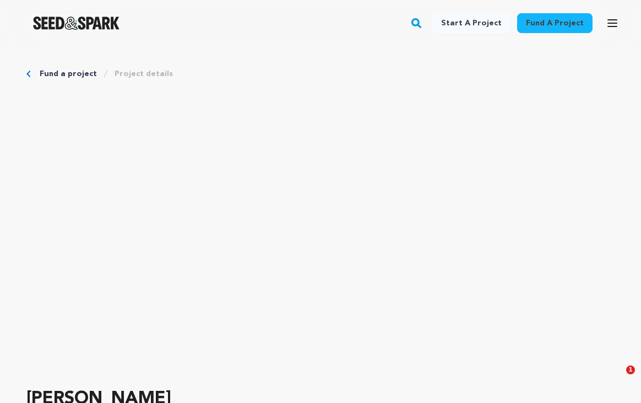 The image size is (641, 403). Describe the element at coordinates (320, 74) in the screenshot. I see `div: Breadcrumb` at that location.